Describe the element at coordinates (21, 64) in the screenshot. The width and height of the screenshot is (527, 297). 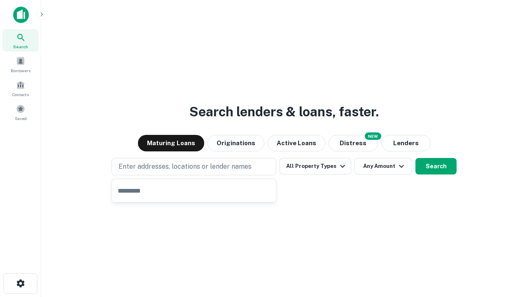
I see `a: Borrowers` at that location.